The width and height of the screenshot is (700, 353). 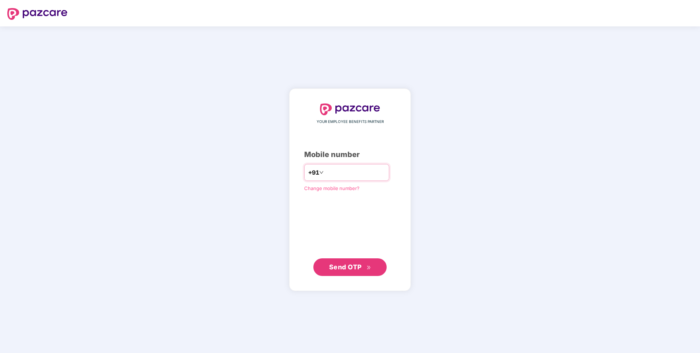 I want to click on a: Change mobile number?, so click(x=332, y=188).